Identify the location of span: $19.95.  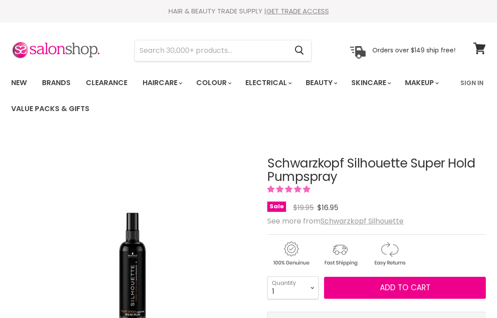
(304, 207).